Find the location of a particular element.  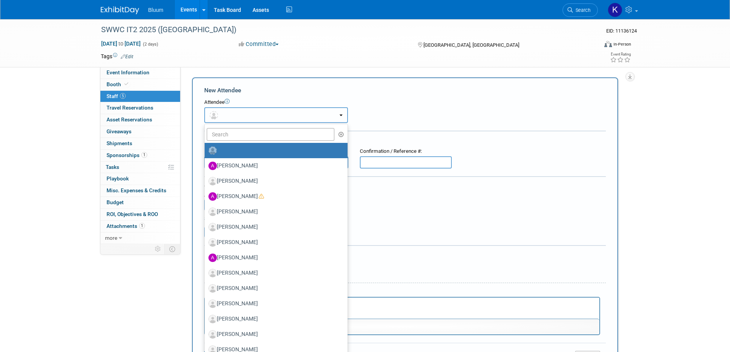

div: Event Format is located at coordinates (592, 46).